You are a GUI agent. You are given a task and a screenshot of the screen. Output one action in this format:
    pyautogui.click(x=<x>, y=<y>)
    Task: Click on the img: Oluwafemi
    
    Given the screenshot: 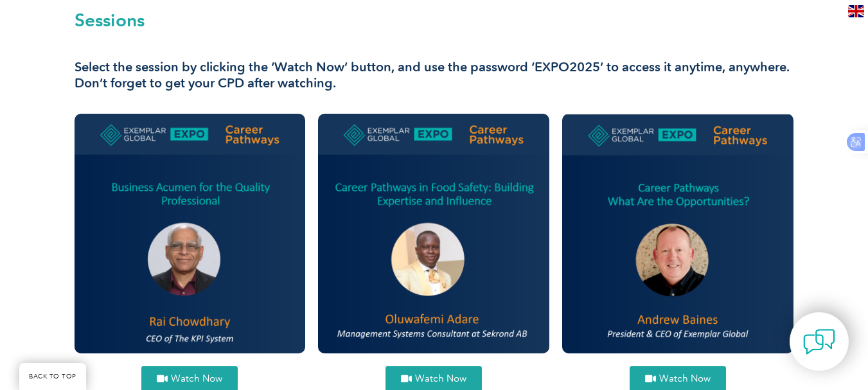 What is the action you would take?
    pyautogui.click(x=434, y=234)
    